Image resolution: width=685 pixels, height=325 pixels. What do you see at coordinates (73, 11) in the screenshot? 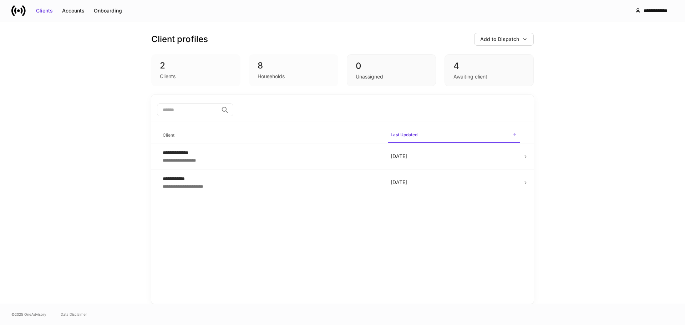
I see `button: Accounts` at bounding box center [73, 11].